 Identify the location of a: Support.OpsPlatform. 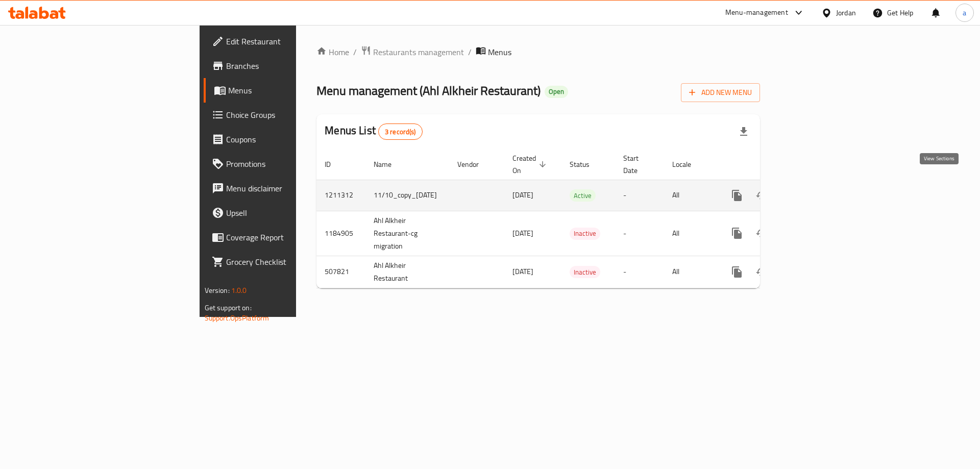
(237, 318).